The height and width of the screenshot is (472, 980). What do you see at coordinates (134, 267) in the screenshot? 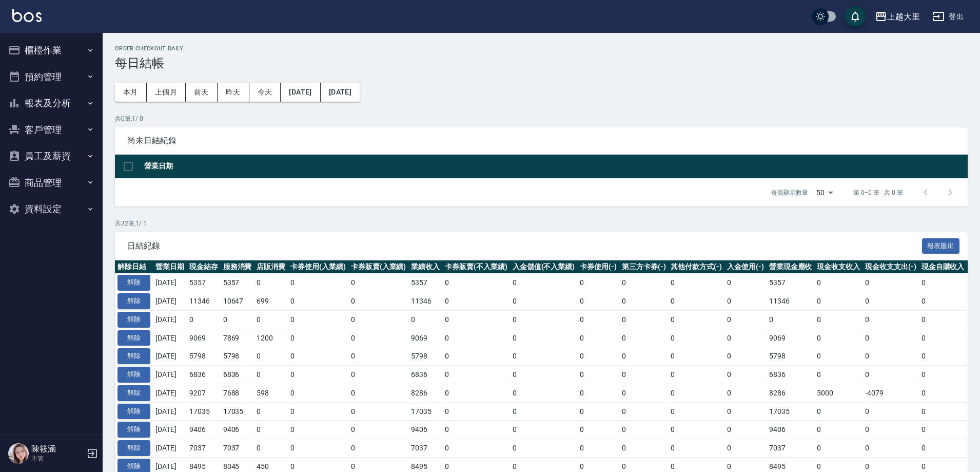
I see `th: 解除日結` at bounding box center [134, 267].